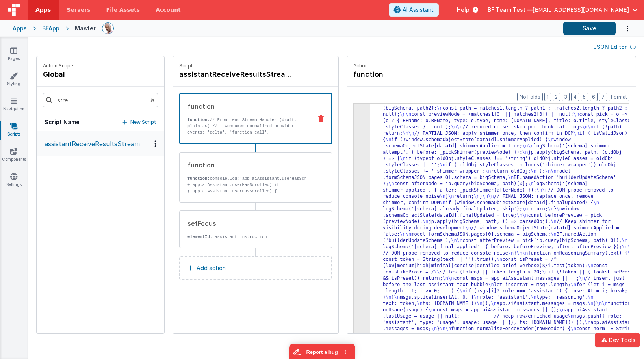  Describe the element at coordinates (584, 97) in the screenshot. I see `button: 5` at that location.